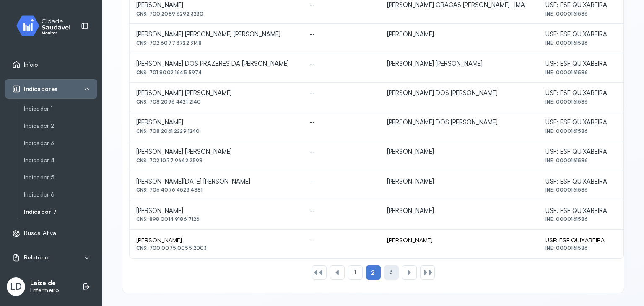 The height and width of the screenshot is (306, 644). What do you see at coordinates (216, 131) in the screenshot?
I see `div: CNS: 708 2061 2229 1240` at bounding box center [216, 131].